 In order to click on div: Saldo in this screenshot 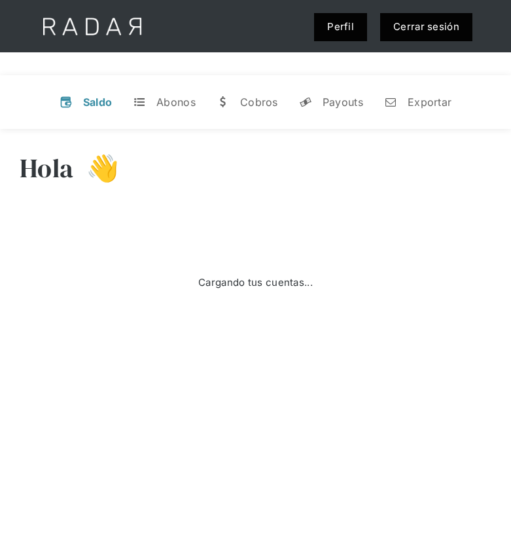, I will do `click(97, 102)`.